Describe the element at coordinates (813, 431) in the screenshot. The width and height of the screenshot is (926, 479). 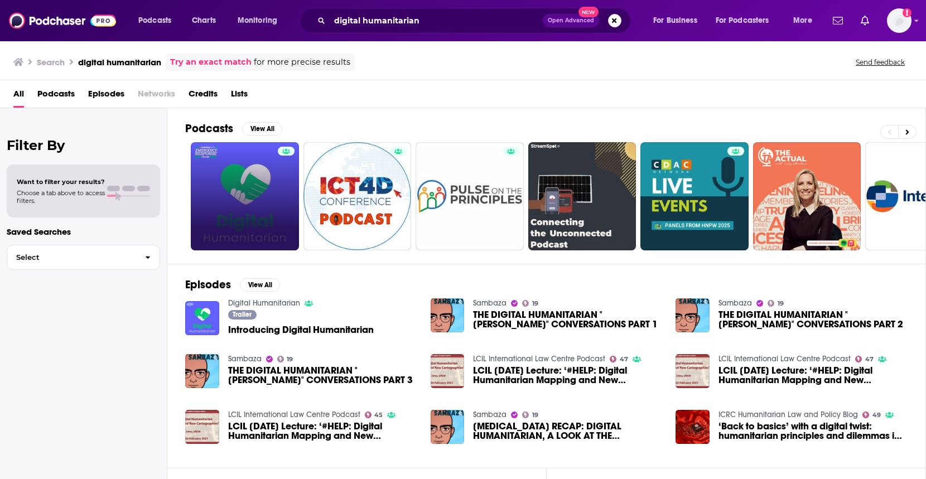
I see `span: ‘Back to basics’ with a digital twist: humanitarian principles and dilemmas in the digital age` at that location.